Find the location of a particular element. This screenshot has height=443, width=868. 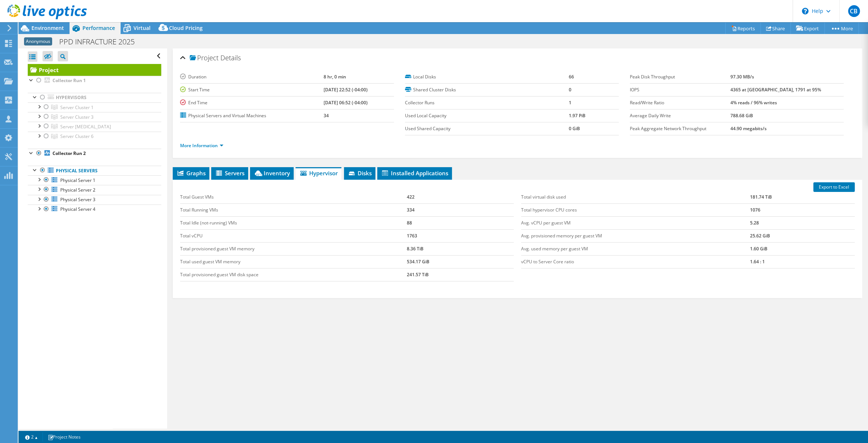

a: Physical Servers is located at coordinates (94, 170).